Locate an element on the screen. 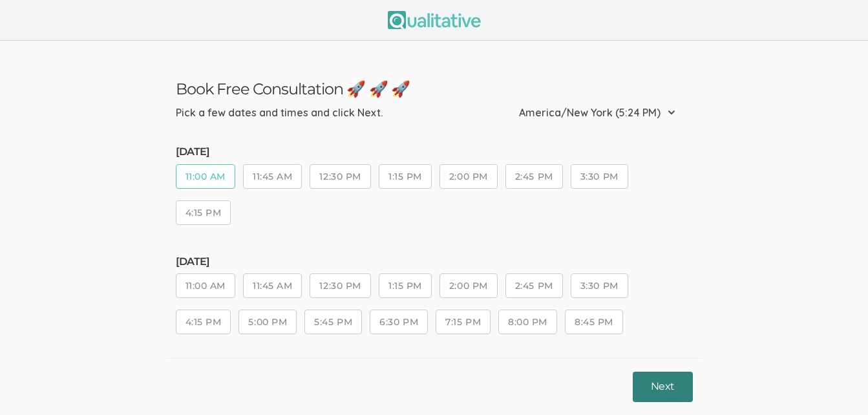 The width and height of the screenshot is (868, 415). button: 5:45 PM is located at coordinates (333, 321).